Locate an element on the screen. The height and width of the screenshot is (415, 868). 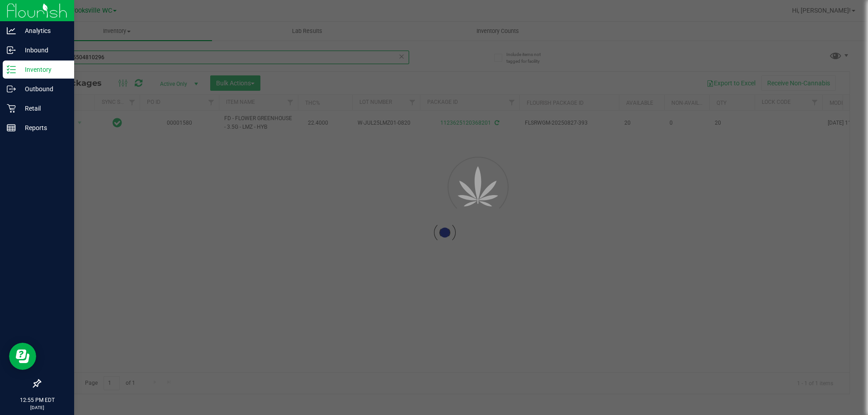
inline-svg: Analytics is located at coordinates (11, 31).